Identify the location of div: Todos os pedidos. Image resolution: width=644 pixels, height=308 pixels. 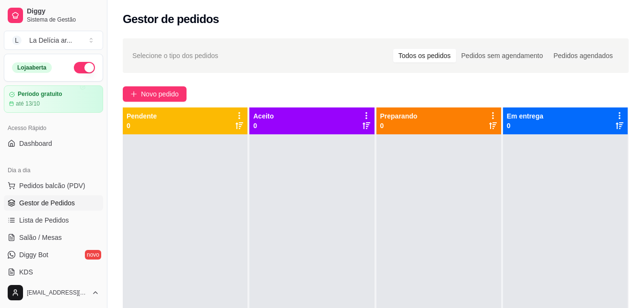
(424, 56).